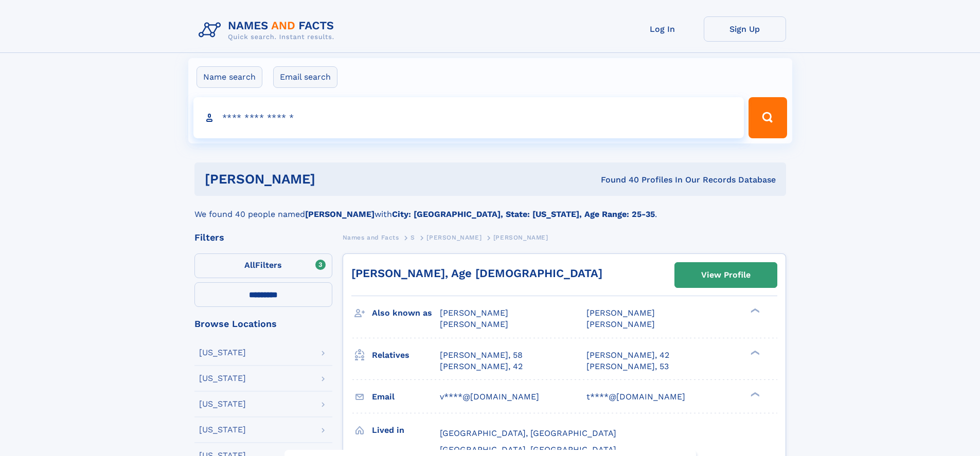 The width and height of the screenshot is (980, 456). What do you see at coordinates (663, 29) in the screenshot?
I see `a: Log In` at bounding box center [663, 29].